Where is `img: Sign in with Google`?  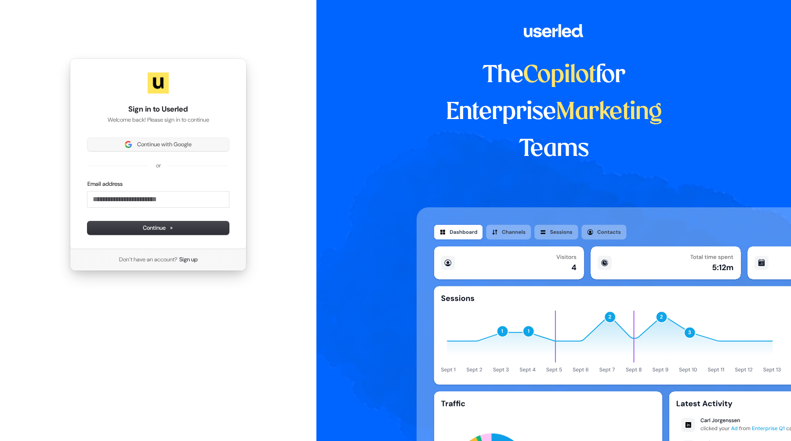 img: Sign in with Google is located at coordinates (128, 145).